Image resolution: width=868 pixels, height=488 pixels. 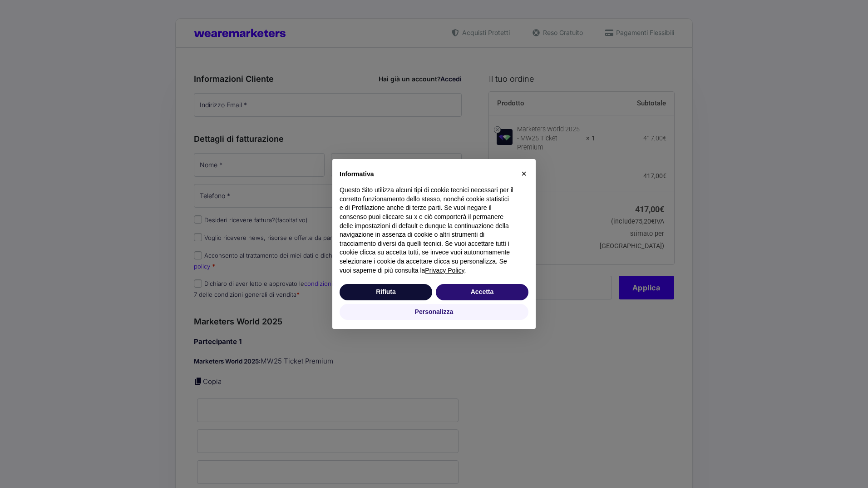 I want to click on button: Personalizza, so click(x=434, y=312).